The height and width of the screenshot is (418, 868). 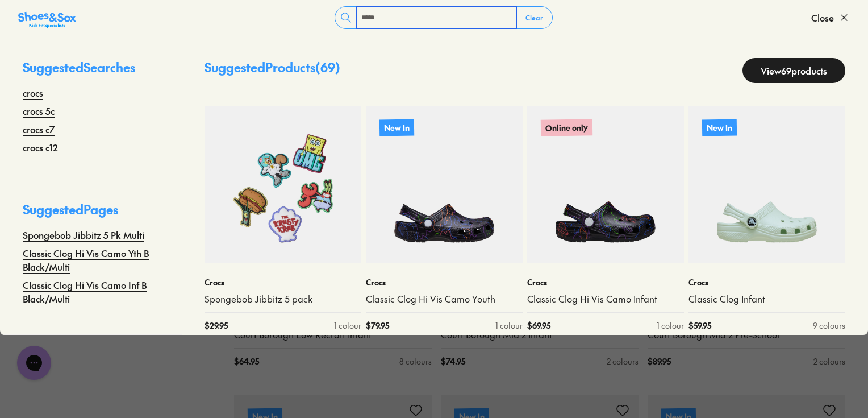 I want to click on span: $ 59.95, so click(x=700, y=325).